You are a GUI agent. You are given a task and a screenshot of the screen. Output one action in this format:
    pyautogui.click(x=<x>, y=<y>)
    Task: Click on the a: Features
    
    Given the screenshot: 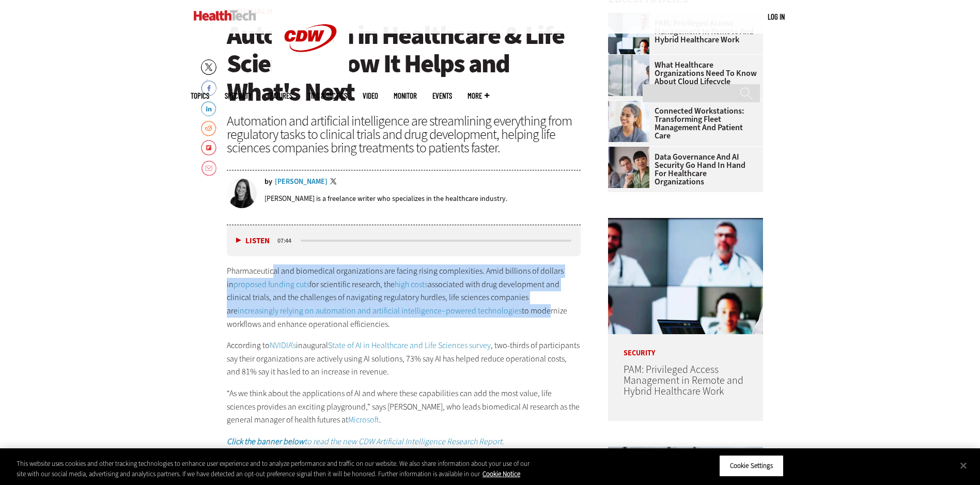 What is the action you would take?
    pyautogui.click(x=279, y=96)
    